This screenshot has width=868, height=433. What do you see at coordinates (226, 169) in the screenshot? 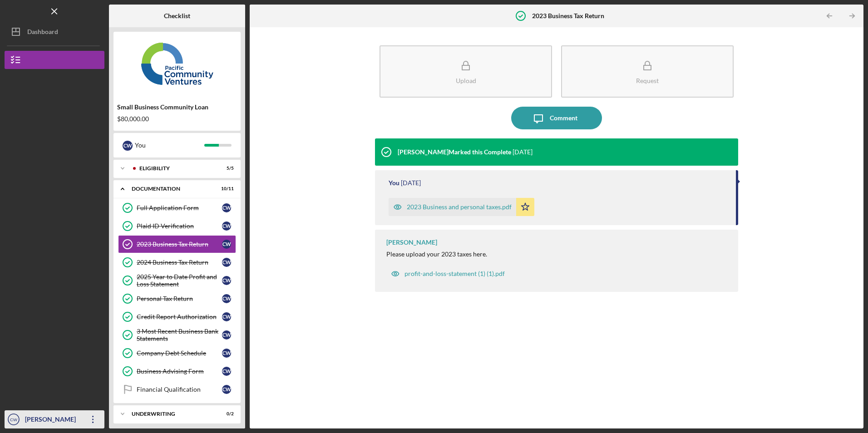
I see `div: 5 / 5` at bounding box center [226, 169].